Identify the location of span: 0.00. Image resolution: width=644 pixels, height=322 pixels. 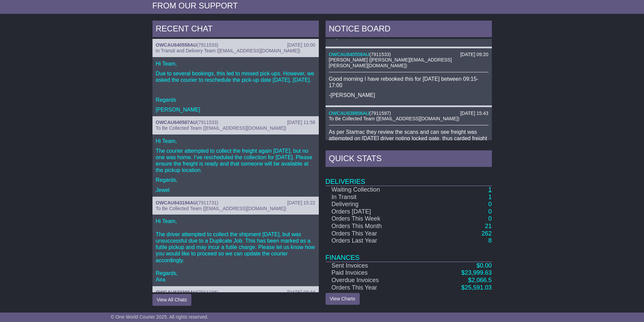
(486, 265).